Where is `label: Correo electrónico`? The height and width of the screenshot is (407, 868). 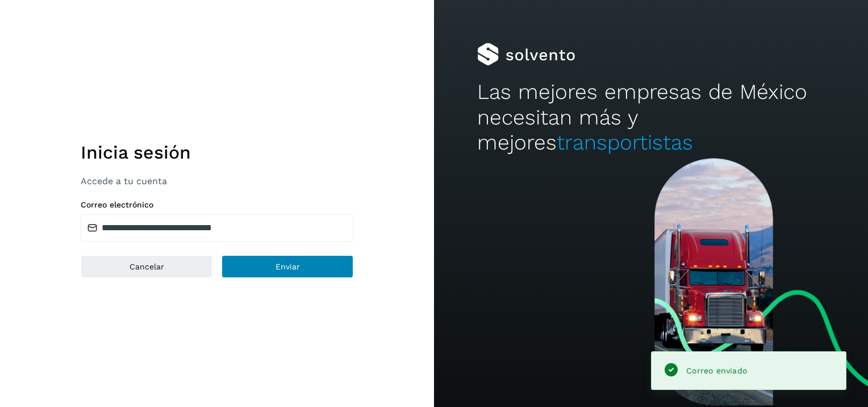 label: Correo electrónico is located at coordinates (217, 204).